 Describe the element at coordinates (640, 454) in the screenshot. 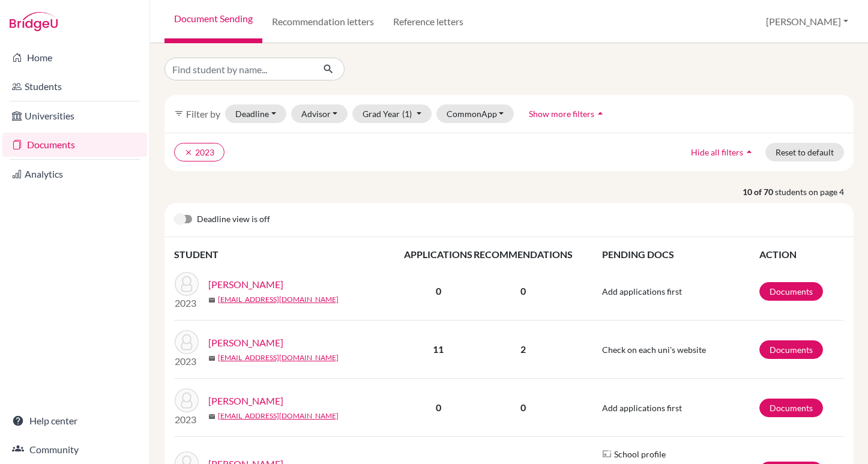

I see `span: School profile` at that location.